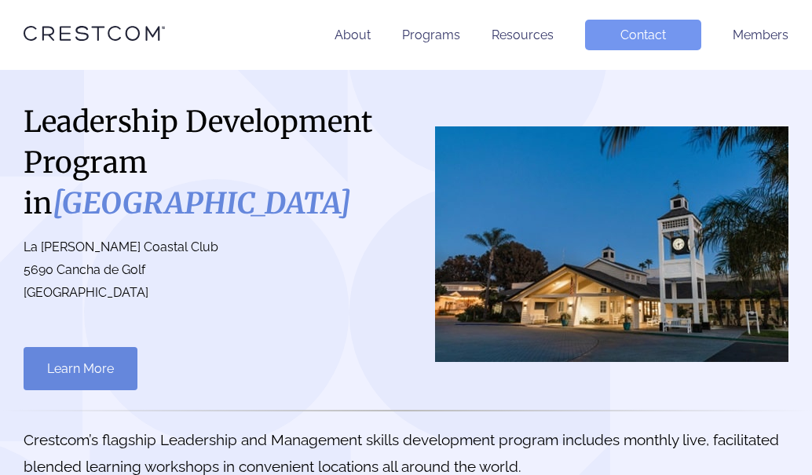  What do you see at coordinates (522, 35) in the screenshot?
I see `a: Resources` at bounding box center [522, 35].